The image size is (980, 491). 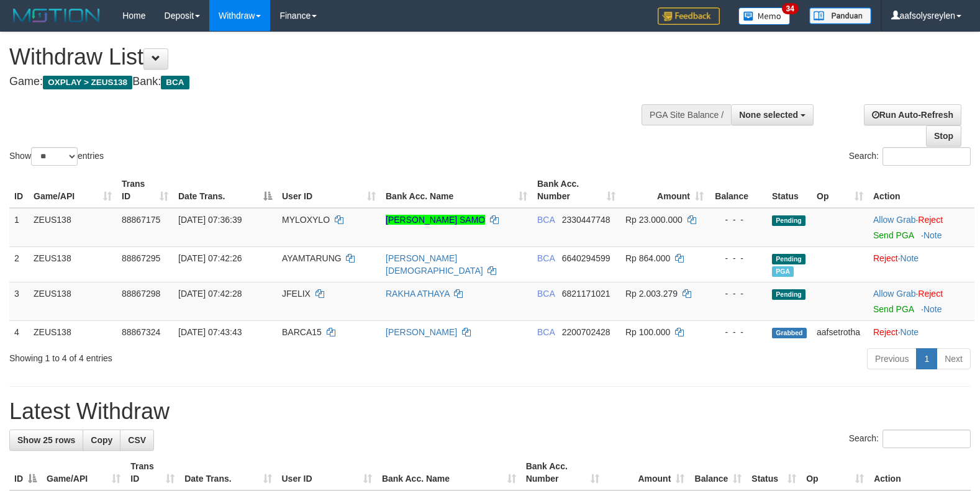 I want to click on span: Copy, so click(x=101, y=440).